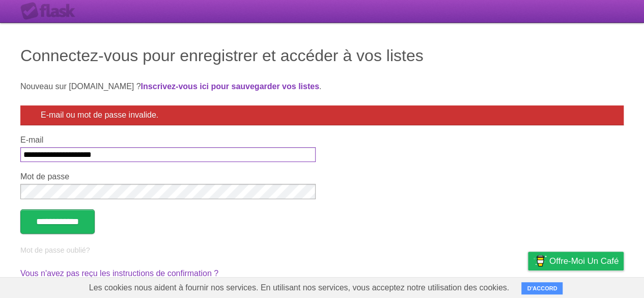  What do you see at coordinates (542, 288) in the screenshot?
I see `button: D'ACCORD` at bounding box center [542, 288].